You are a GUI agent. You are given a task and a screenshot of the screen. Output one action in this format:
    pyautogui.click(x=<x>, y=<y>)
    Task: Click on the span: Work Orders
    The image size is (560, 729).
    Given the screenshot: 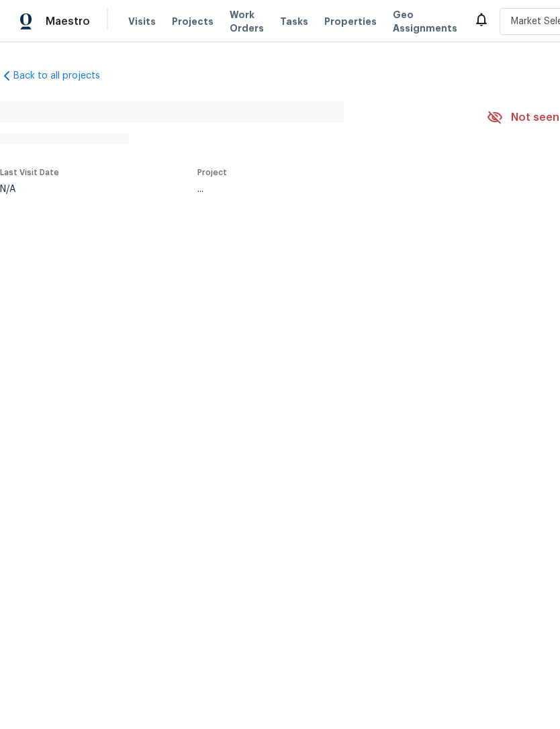 What is the action you would take?
    pyautogui.click(x=247, y=22)
    